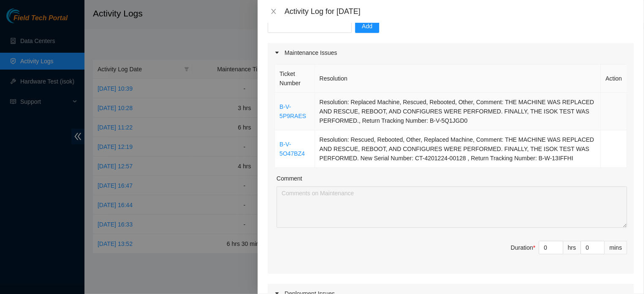 The image size is (644, 294). What do you see at coordinates (289, 178) in the screenshot?
I see `label: Comment` at bounding box center [289, 178].